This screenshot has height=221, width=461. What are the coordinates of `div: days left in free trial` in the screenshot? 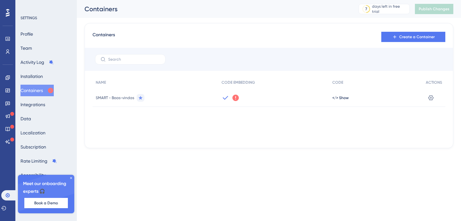 It's located at (390, 9).